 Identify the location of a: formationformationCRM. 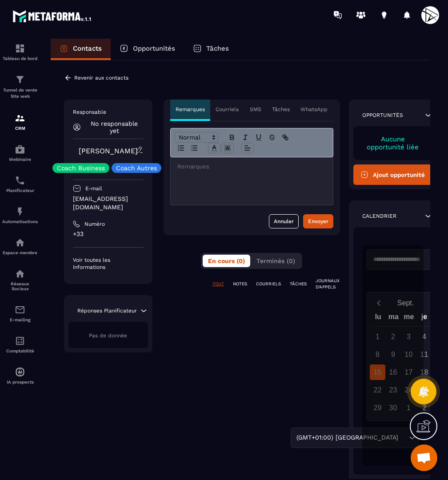
(20, 122).